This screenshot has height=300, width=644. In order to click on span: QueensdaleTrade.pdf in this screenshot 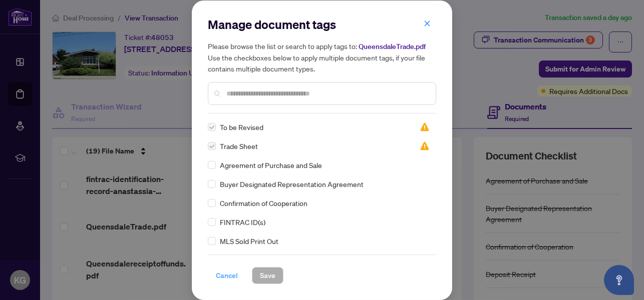, I will do `click(392, 46)`.